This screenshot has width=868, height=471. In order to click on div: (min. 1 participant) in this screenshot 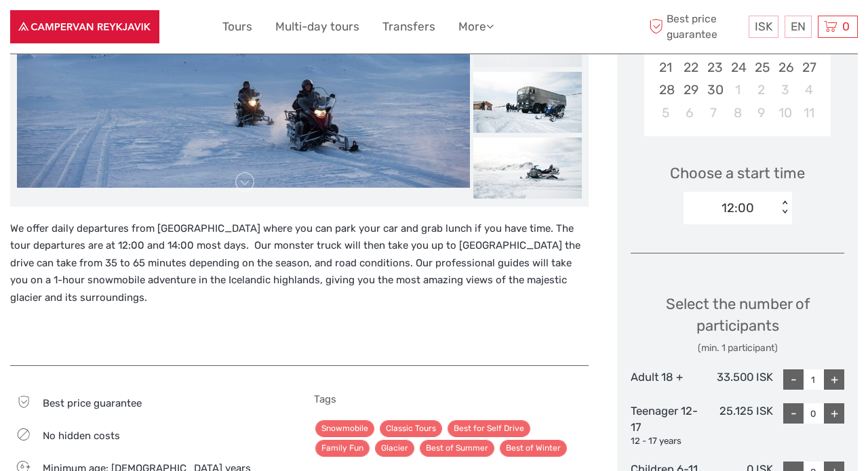, I will do `click(737, 348)`.